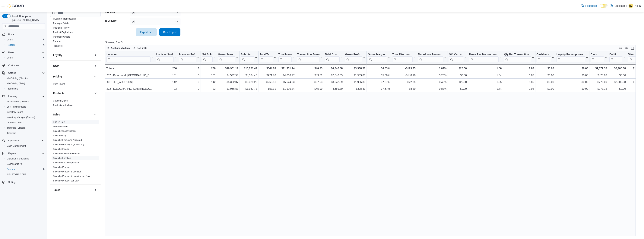 Image resolution: width=644 pixels, height=239 pixels. Describe the element at coordinates (15, 123) in the screenshot. I see `span: Purchase Orders` at that location.